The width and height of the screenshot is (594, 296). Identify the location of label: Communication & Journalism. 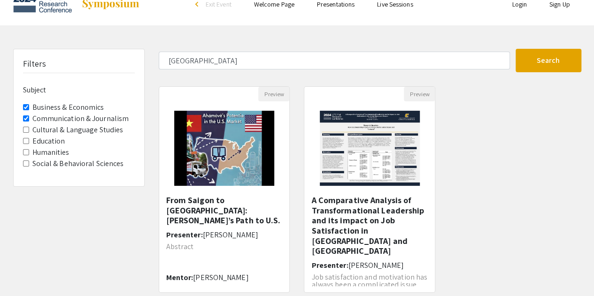
(81, 119).